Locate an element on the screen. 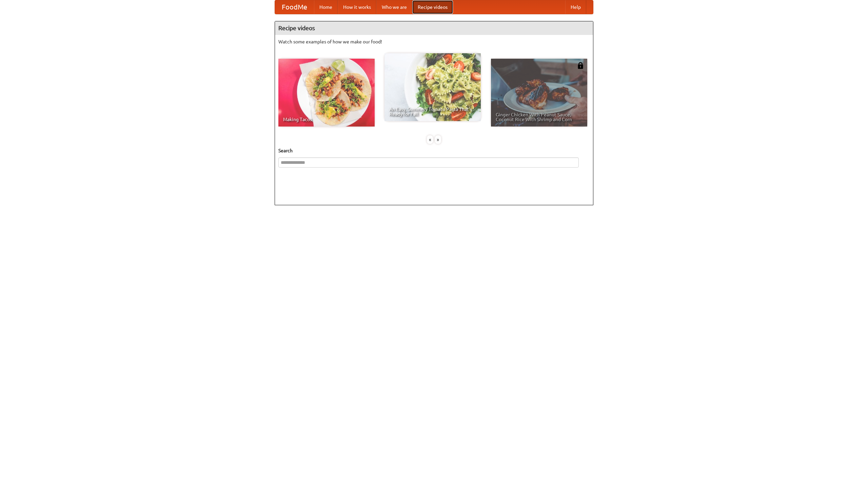 The width and height of the screenshot is (868, 480). img: 483408.png is located at coordinates (580, 65).